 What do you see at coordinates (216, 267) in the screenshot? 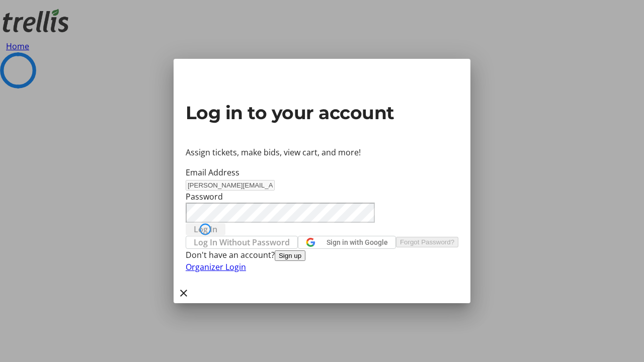
I see `a: Organizer Login` at bounding box center [216, 267].